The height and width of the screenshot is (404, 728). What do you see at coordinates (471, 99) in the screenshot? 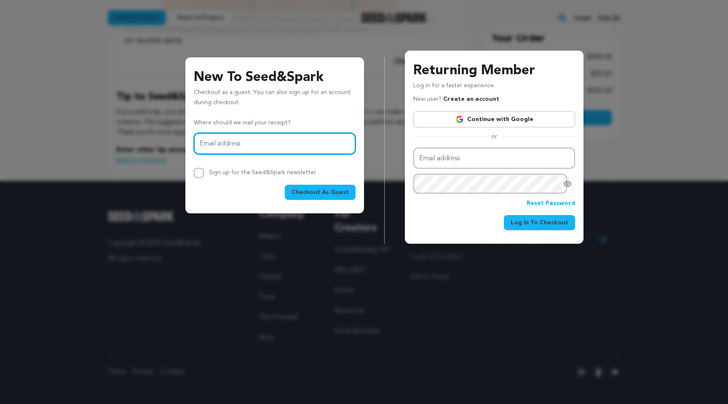
I see `a: Create an account` at bounding box center [471, 99].